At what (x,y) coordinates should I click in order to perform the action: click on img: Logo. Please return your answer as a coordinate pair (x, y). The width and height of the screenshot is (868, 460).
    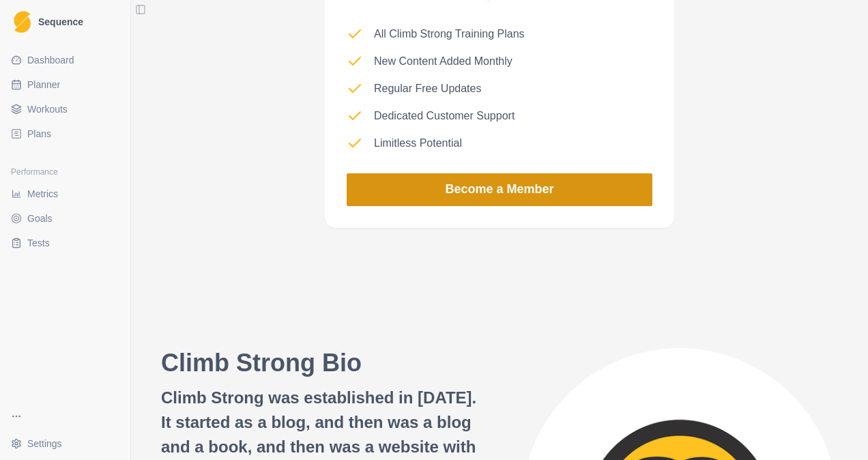
    Looking at the image, I should click on (22, 22).